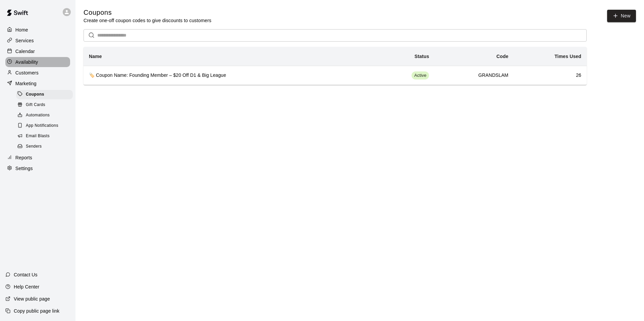 The width and height of the screenshot is (644, 321). I want to click on div: Home, so click(38, 30).